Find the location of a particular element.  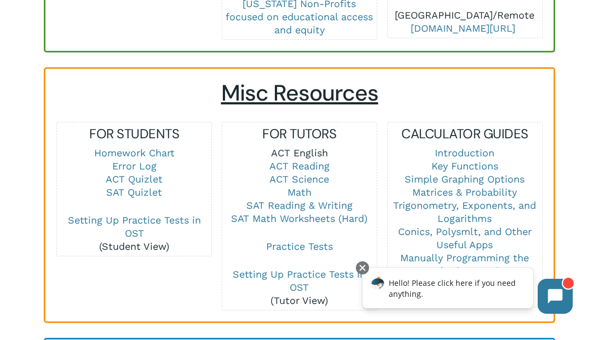

a: Matrices & Probability is located at coordinates (464, 192).